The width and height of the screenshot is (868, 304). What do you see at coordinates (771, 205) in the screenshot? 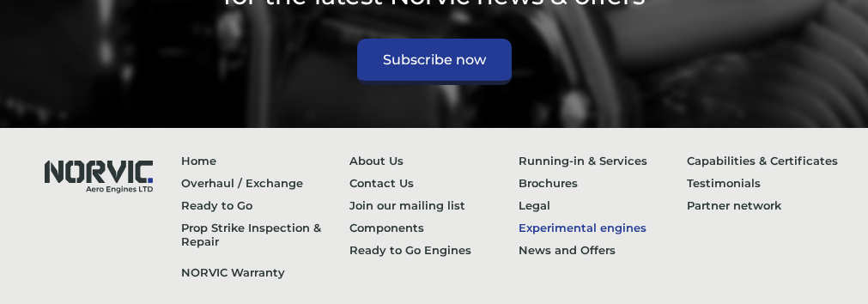
I see `a: Partner network` at bounding box center [771, 205].